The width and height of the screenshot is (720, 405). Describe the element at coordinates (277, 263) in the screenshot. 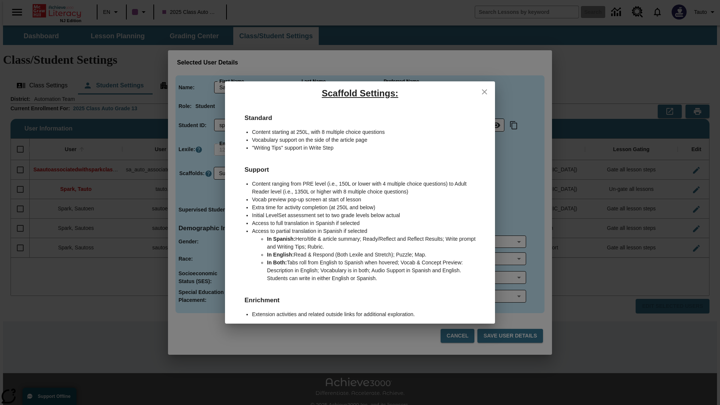

I see `b: In Both:` at that location.